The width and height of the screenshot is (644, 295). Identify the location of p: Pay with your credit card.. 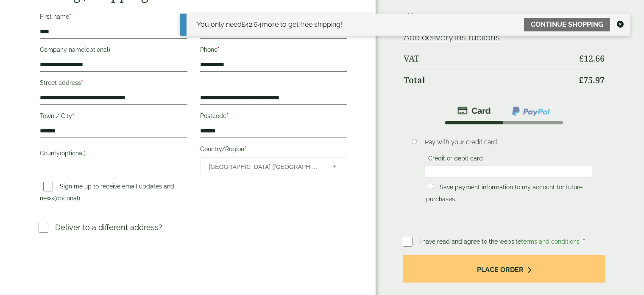
(508, 142).